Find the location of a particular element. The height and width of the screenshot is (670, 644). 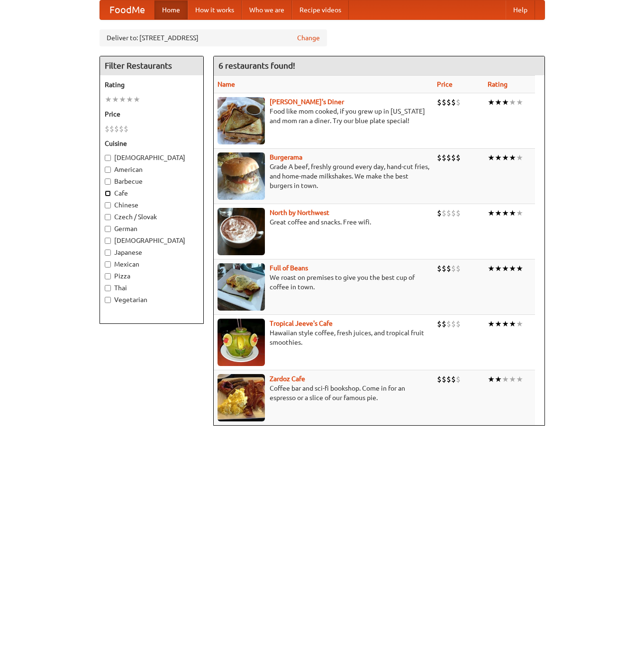

input: Chinese is located at coordinates (108, 205).